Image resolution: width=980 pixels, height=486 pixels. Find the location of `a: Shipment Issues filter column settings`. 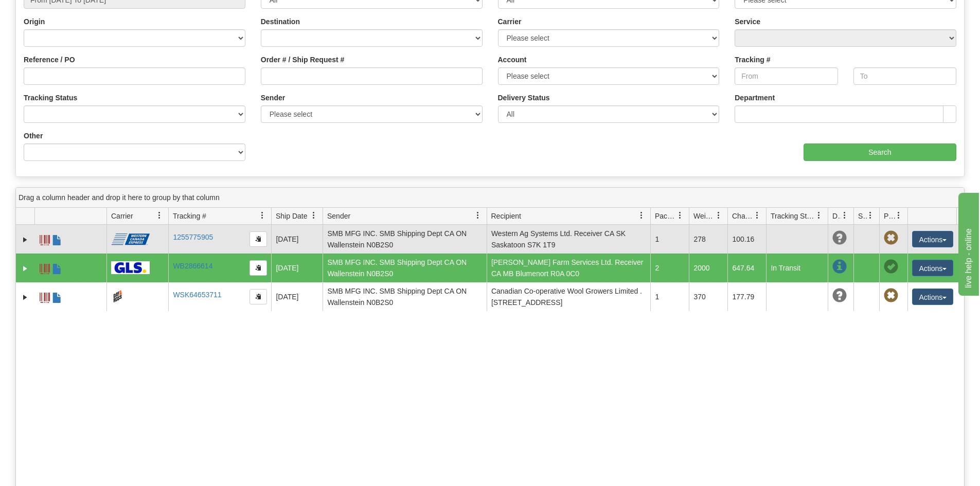

a: Shipment Issues filter column settings is located at coordinates (871, 215).